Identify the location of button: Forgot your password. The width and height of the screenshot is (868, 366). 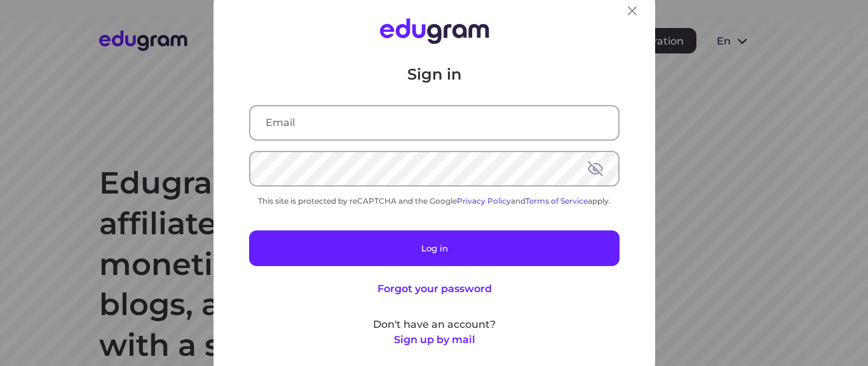
(434, 289).